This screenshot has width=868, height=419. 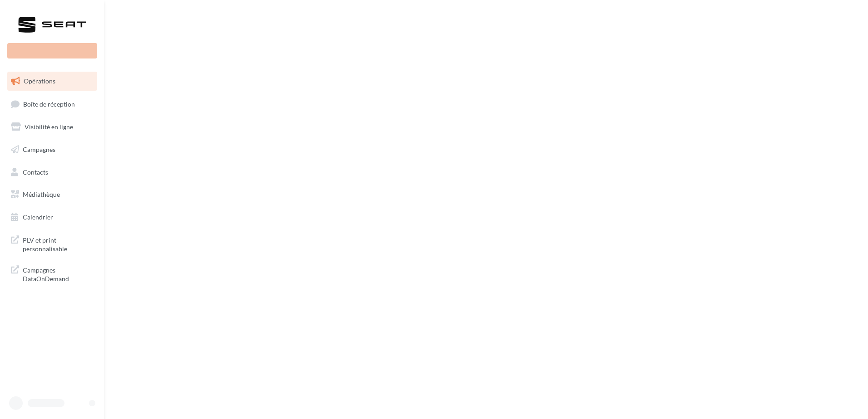 I want to click on a: Calendrier, so click(x=53, y=217).